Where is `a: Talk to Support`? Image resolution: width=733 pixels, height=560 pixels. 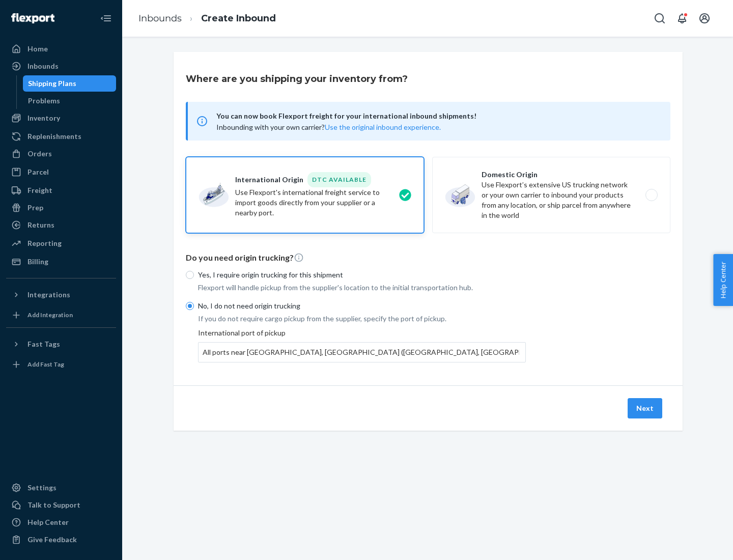
a: Talk to Support is located at coordinates (61, 505).